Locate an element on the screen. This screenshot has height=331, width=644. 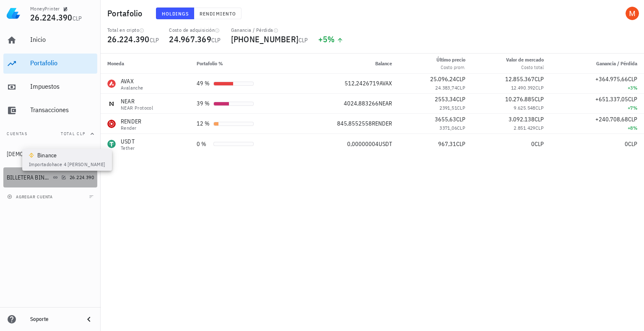
span: AVAX is located at coordinates (386, 83).